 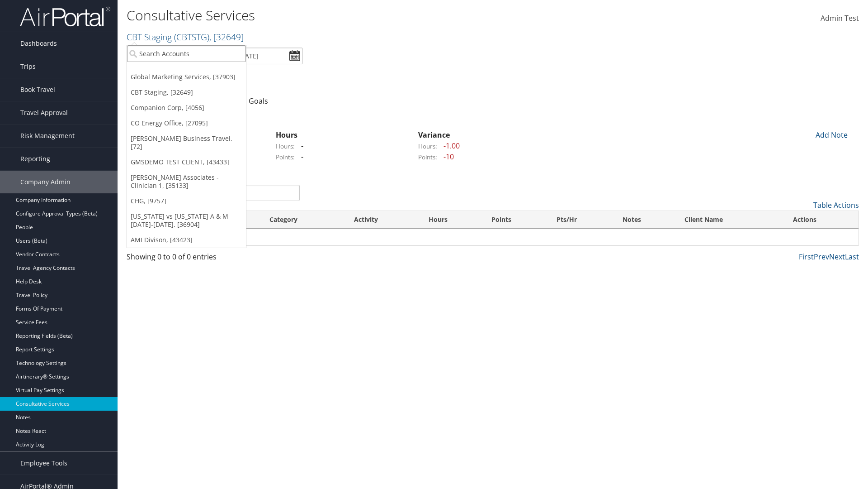 I want to click on strong: Hours, so click(x=286, y=135).